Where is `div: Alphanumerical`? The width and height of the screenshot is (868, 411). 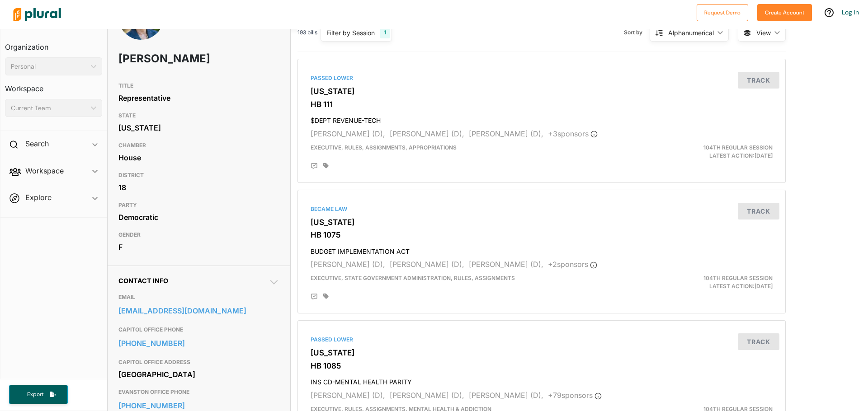
div: Alphanumerical is located at coordinates (691, 32).